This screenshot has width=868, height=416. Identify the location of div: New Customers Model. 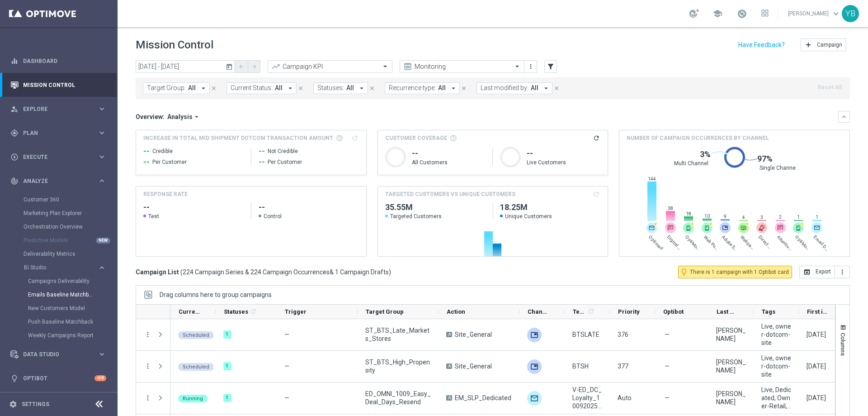
(72, 308).